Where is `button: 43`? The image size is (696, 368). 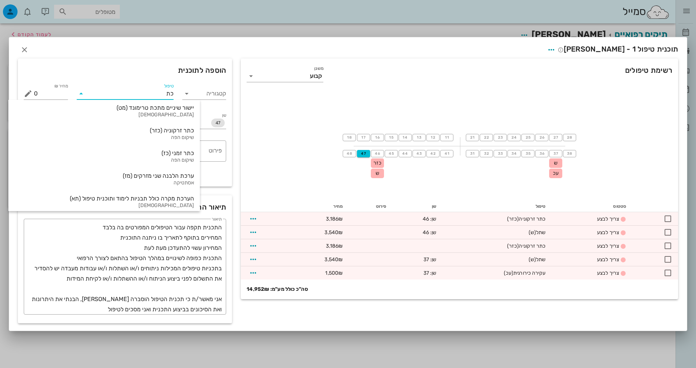 button: 43 is located at coordinates (419, 154).